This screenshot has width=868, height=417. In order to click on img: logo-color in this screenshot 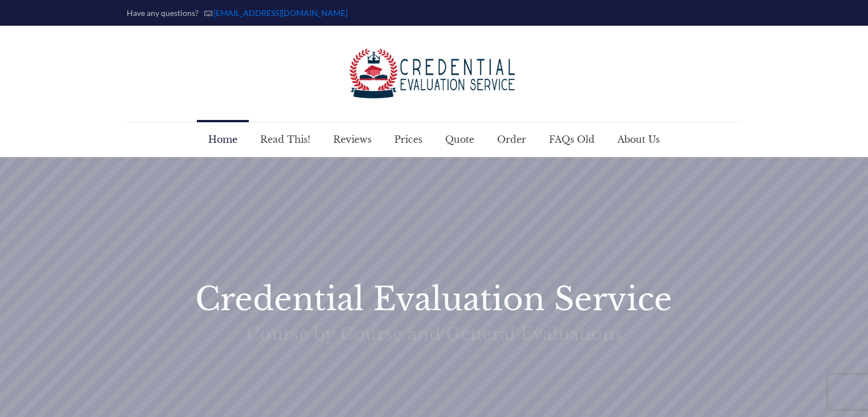, I will do `click(434, 74)`.